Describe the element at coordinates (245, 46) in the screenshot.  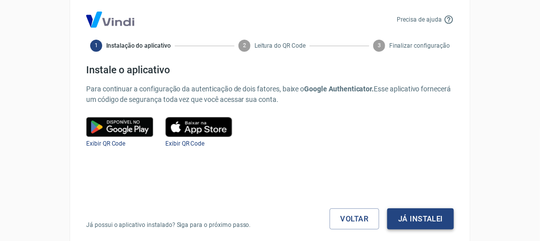
I see `text: 2` at that location.